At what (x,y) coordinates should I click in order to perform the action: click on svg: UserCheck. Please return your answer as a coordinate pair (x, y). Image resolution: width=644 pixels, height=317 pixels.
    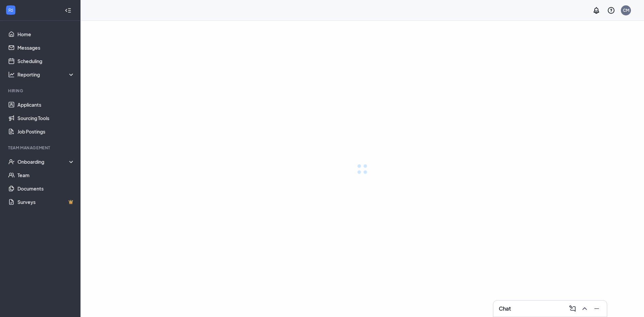
    Looking at the image, I should click on (12, 162).